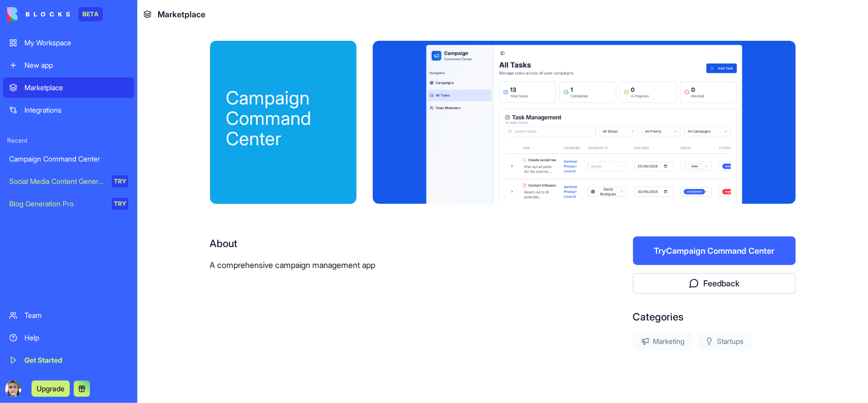 Image resolution: width=868 pixels, height=403 pixels. What do you see at coordinates (389, 265) in the screenshot?
I see `p: A comprehensive campaign management app` at bounding box center [389, 265].